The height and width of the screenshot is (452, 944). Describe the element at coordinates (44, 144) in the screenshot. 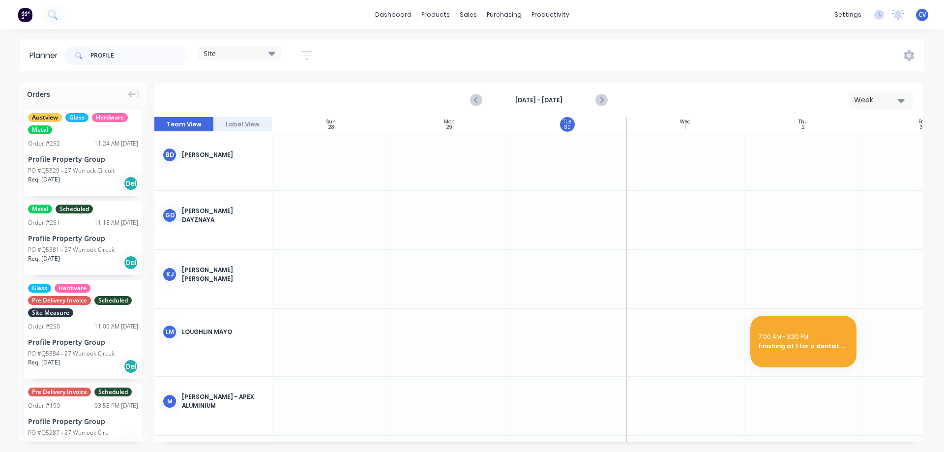

I see `div: Order # 252` at that location.